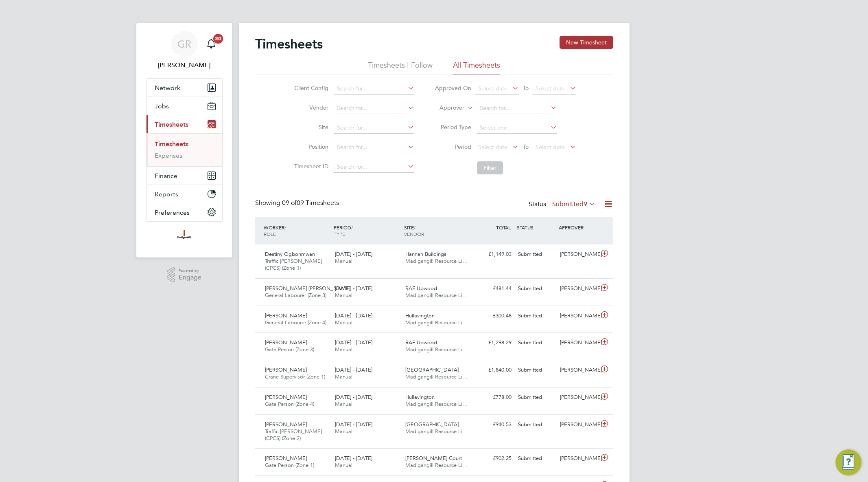 The height and width of the screenshot is (482, 868). I want to click on button: Filter, so click(491, 168).